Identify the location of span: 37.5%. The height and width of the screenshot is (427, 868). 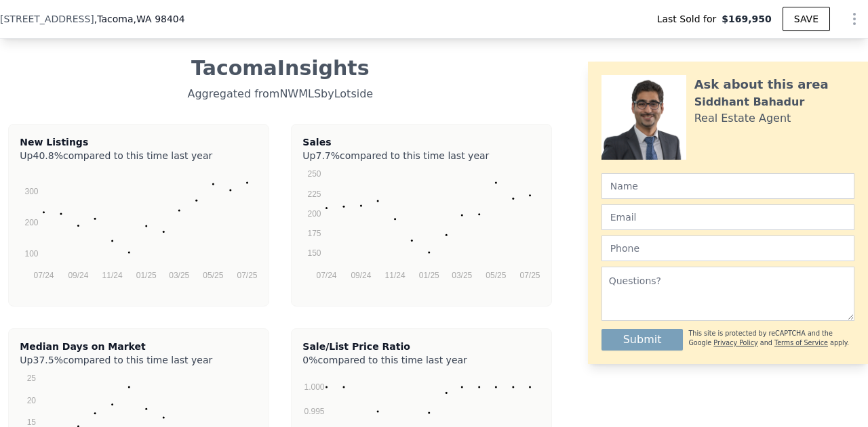
(47, 360).